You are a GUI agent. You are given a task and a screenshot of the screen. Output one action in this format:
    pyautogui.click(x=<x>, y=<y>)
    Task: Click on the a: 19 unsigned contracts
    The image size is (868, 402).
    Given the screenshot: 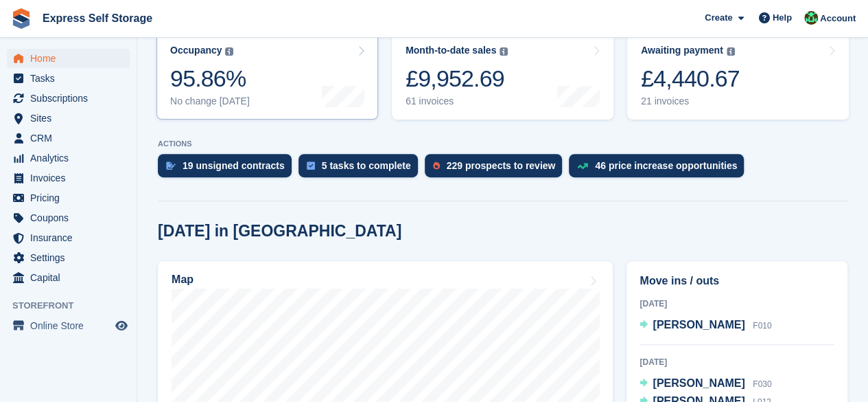 What is the action you would take?
    pyautogui.click(x=228, y=169)
    